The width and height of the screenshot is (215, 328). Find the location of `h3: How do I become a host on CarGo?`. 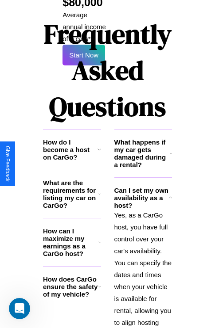

h3: How do I become a host on CarGo? is located at coordinates (70, 150).